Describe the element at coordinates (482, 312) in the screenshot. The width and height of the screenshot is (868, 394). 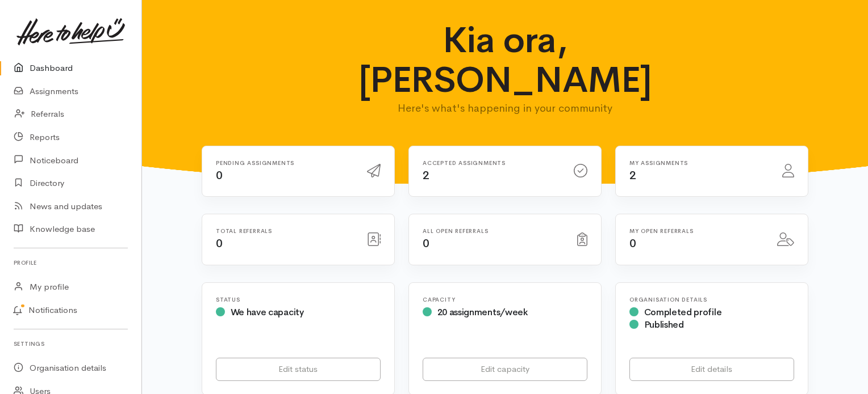
I see `span: 20 assignments/week` at that location.